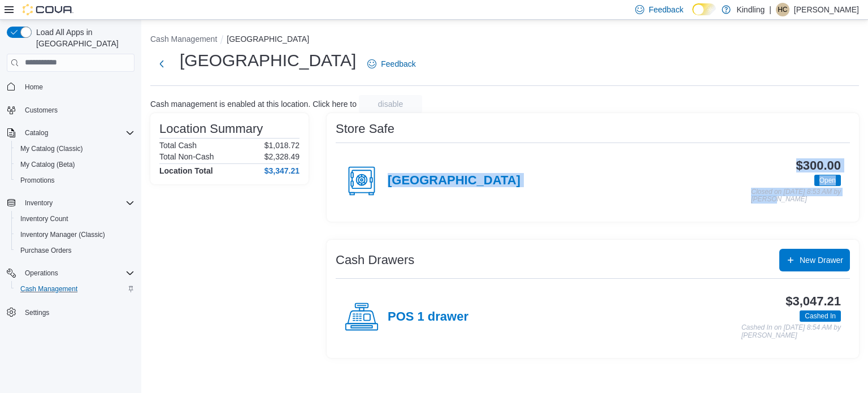  Describe the element at coordinates (34, 87) in the screenshot. I see `a: Home` at that location.